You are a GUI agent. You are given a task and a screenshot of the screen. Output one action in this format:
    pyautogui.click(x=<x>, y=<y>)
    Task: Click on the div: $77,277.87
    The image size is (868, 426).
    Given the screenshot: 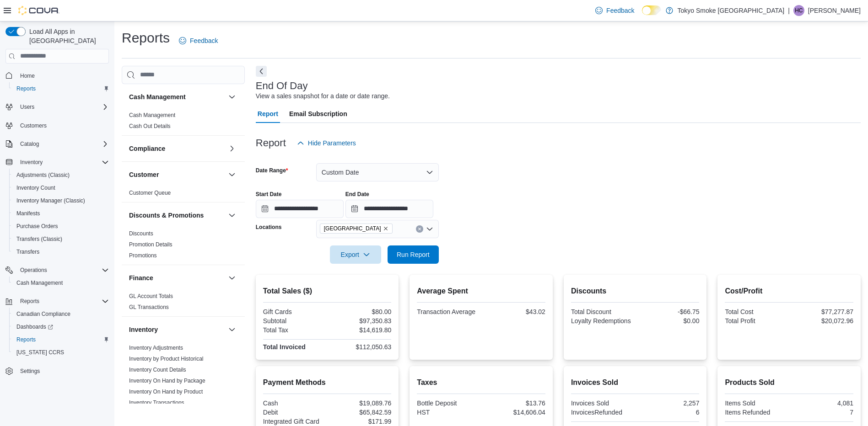 What is the action you would take?
    pyautogui.click(x=822, y=312)
    